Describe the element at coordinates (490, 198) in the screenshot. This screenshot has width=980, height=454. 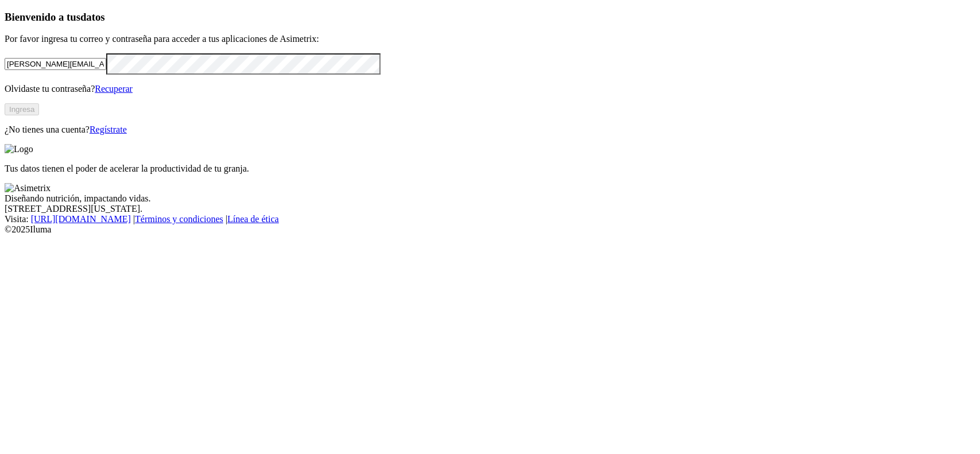
I see `div: Diseñando nutrición, impactando vidas.` at that location.